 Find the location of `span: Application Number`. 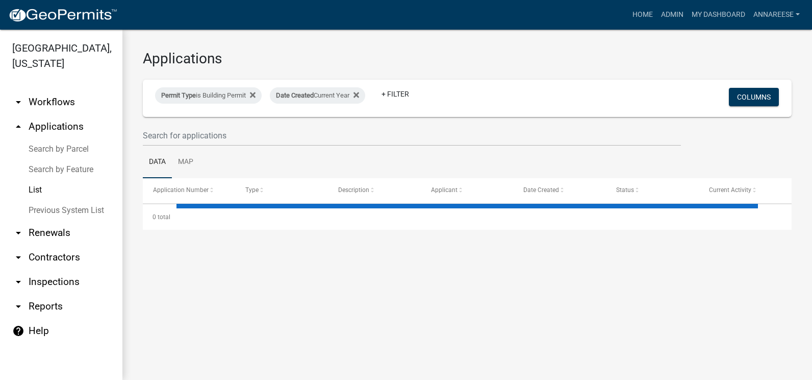

span: Application Number is located at coordinates (180, 190).